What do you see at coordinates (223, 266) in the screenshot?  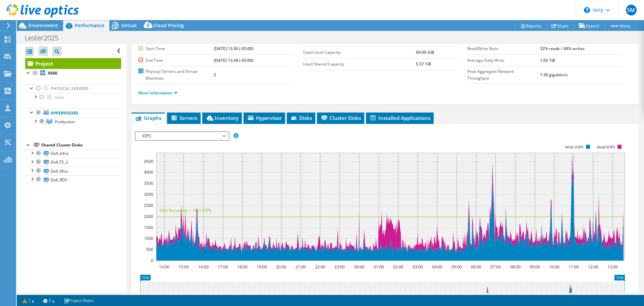 I see `text: 17:00` at bounding box center [223, 266].